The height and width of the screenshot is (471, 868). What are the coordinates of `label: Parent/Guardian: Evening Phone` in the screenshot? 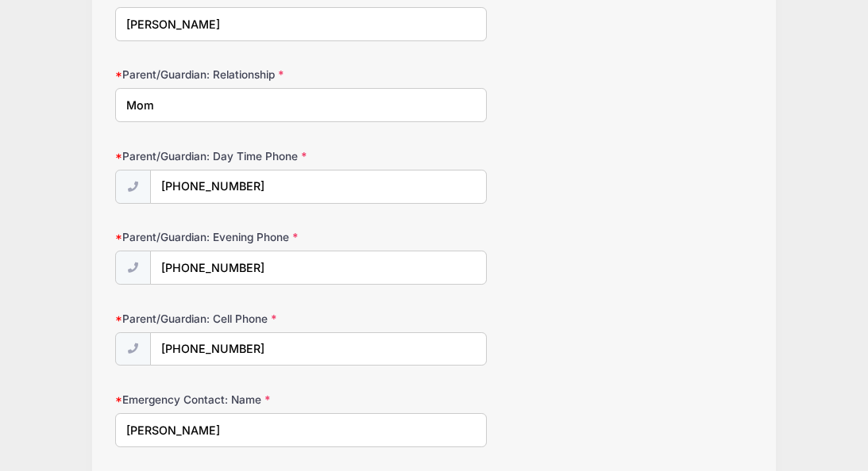 It's located at (221, 237).